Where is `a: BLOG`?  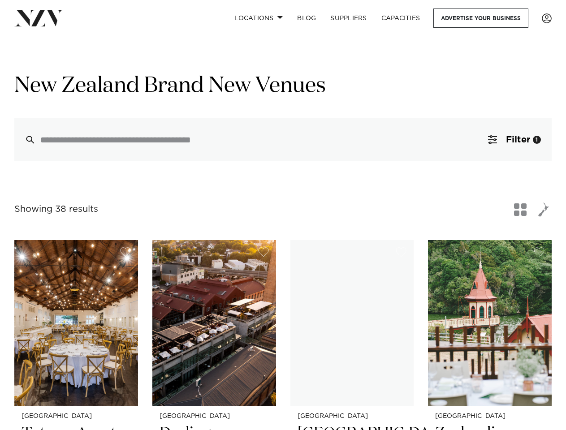
a: BLOG is located at coordinates (306, 18).